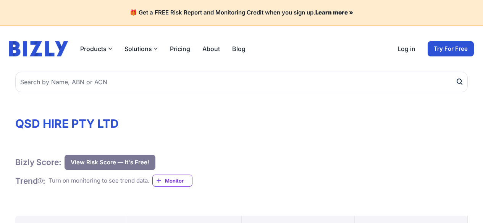 This screenshot has height=223, width=483. What do you see at coordinates (241, 82) in the screenshot?
I see `input: Search by Name, ABN or ACN` at bounding box center [241, 82].